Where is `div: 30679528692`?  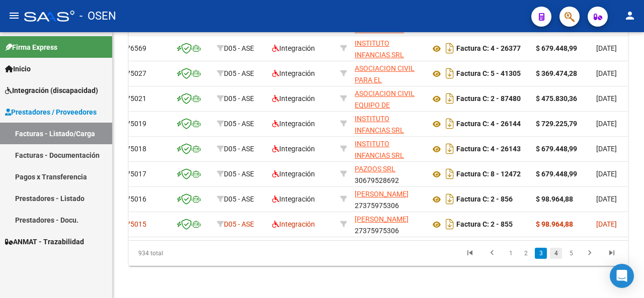
div: 30679528692 is located at coordinates (388, 174).